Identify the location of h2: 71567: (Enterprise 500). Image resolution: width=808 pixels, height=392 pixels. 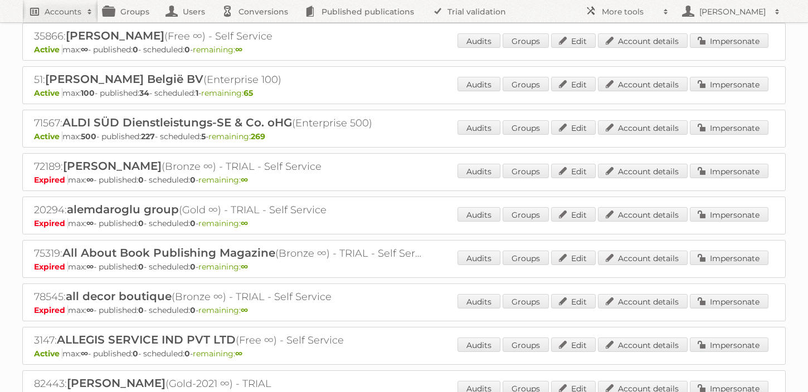
(229, 123).